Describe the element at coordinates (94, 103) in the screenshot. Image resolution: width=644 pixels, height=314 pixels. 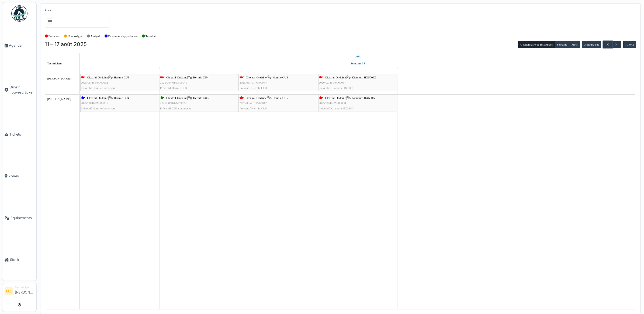
I see `span: 2025/08/461/M/00051` at that location.